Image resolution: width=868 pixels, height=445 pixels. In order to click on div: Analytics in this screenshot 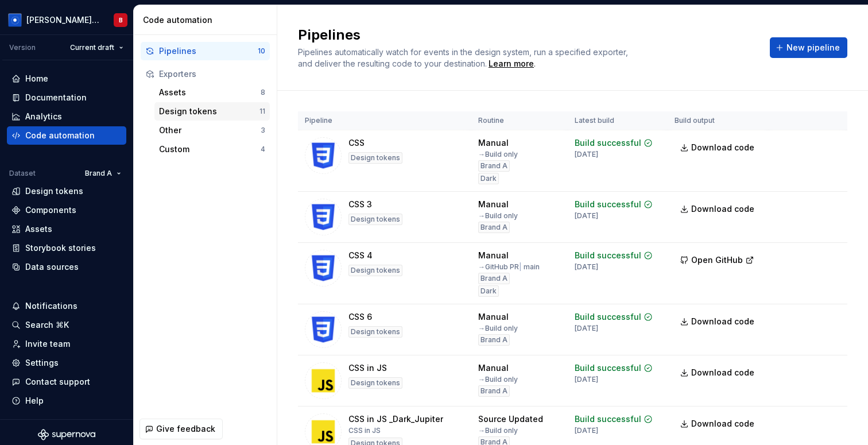, I will do `click(44, 116)`.